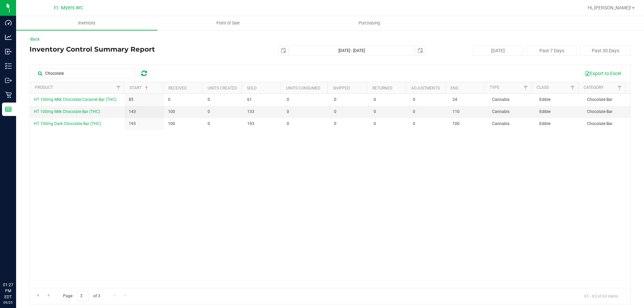 This screenshot has height=308, width=644. What do you see at coordinates (83, 296) in the screenshot?
I see `input: 3` at bounding box center [83, 296].